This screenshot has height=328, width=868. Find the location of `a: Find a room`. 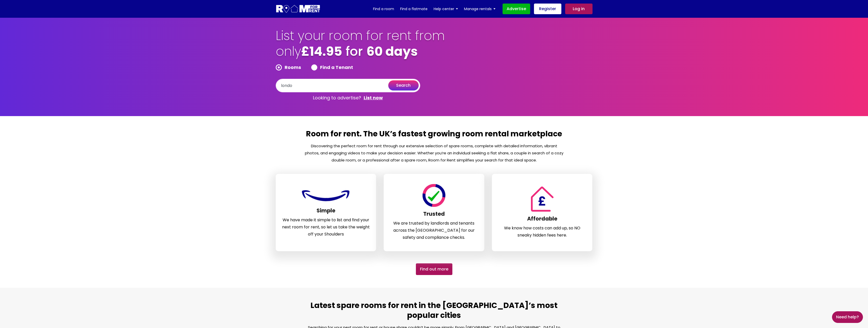

a: Find a room is located at coordinates (383, 9).